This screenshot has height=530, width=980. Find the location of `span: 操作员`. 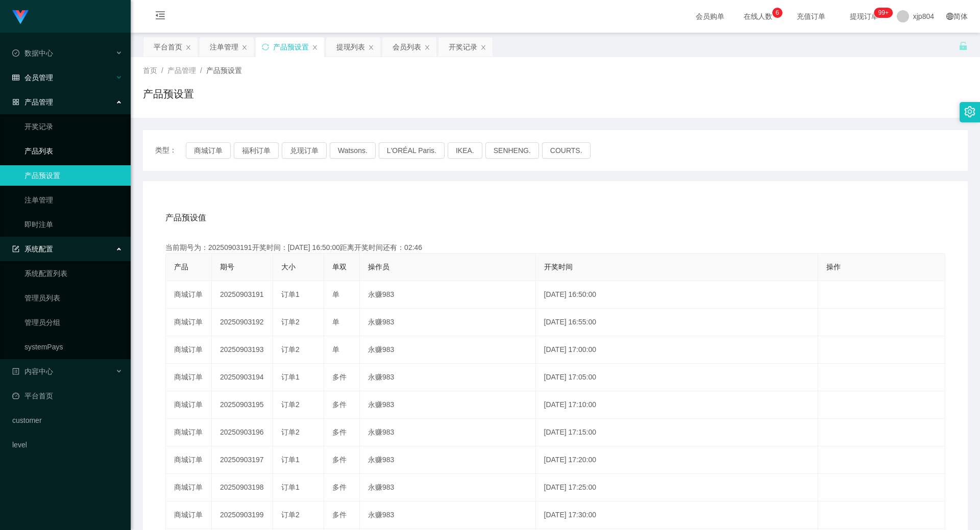

span: 操作员 is located at coordinates (379, 267).